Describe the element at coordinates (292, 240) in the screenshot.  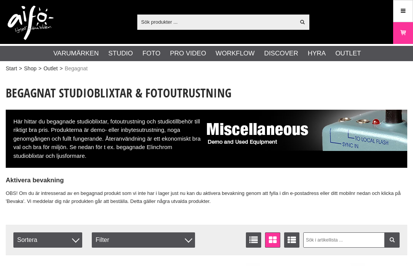
I see `a: Utökad listvisning` at that location.